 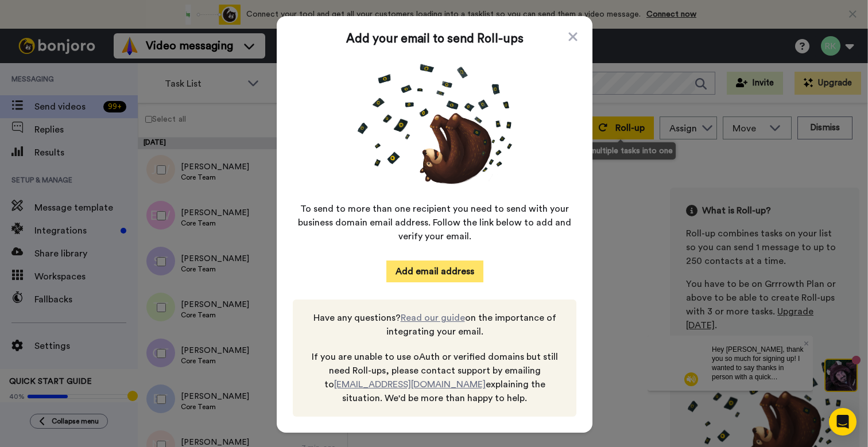 I want to click on img: roll-up-bear.png, so click(x=435, y=124).